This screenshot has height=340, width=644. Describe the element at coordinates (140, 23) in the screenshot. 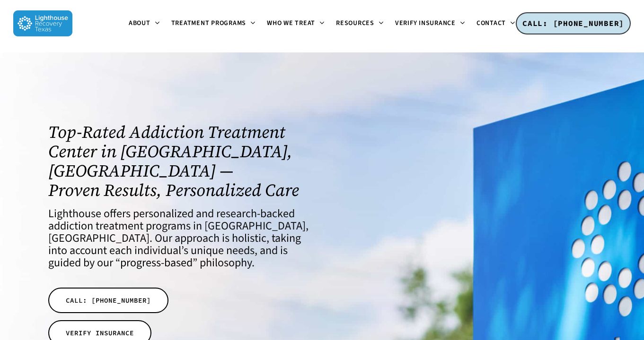

I see `span: About` at that location.